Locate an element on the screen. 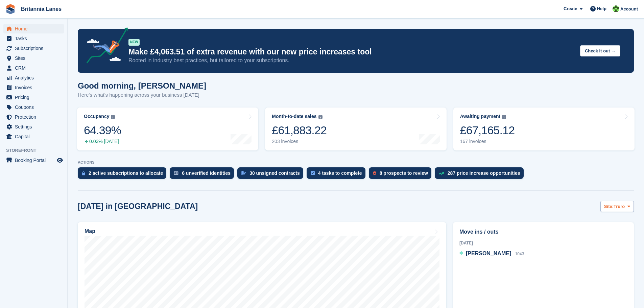  div: Awaiting payment is located at coordinates (480, 116).